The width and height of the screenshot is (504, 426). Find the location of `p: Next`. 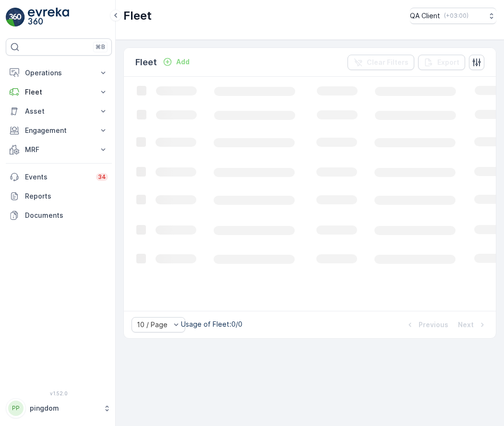

p: Next is located at coordinates (466, 325).